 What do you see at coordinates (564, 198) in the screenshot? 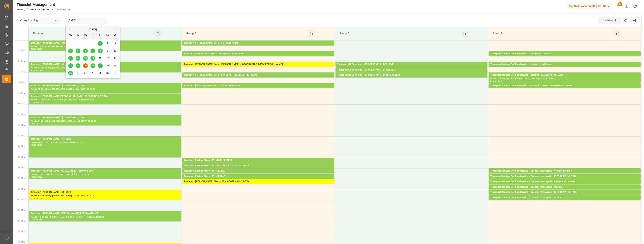
I see `div: Transport Dachser Cof Foodservice - Dachser messagerie - Aiffres` at bounding box center [564, 198].